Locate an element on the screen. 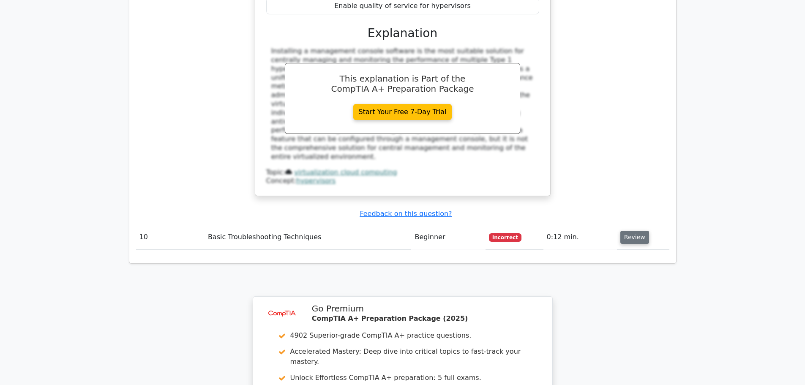 The height and width of the screenshot is (385, 805). td: 0:12 min. is located at coordinates (581, 237).